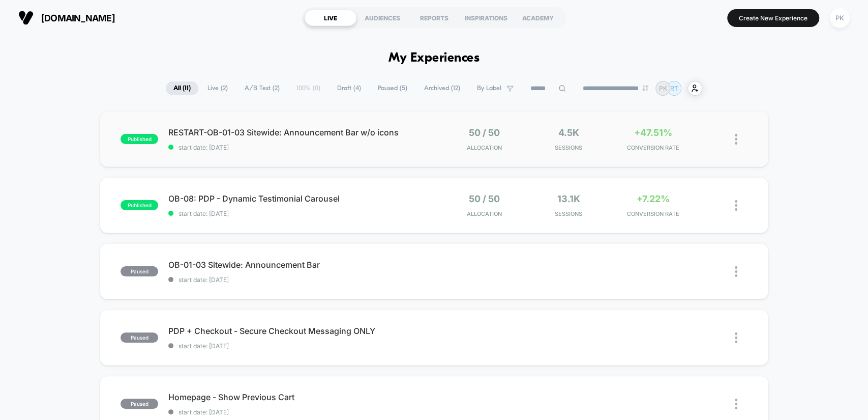 The width and height of the screenshot is (868, 420). Describe the element at coordinates (538, 18) in the screenshot. I see `div: ACADEMY` at that location.